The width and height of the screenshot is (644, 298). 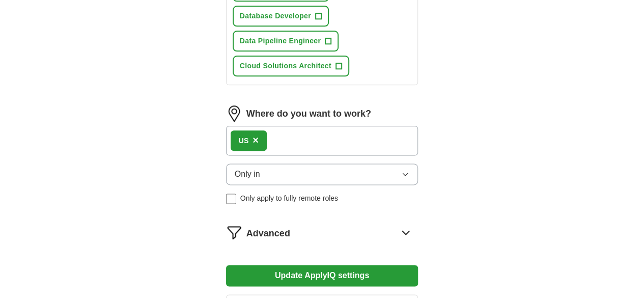 What do you see at coordinates (285, 41) in the screenshot?
I see `button: Data Pipeline Engineer` at bounding box center [285, 41].